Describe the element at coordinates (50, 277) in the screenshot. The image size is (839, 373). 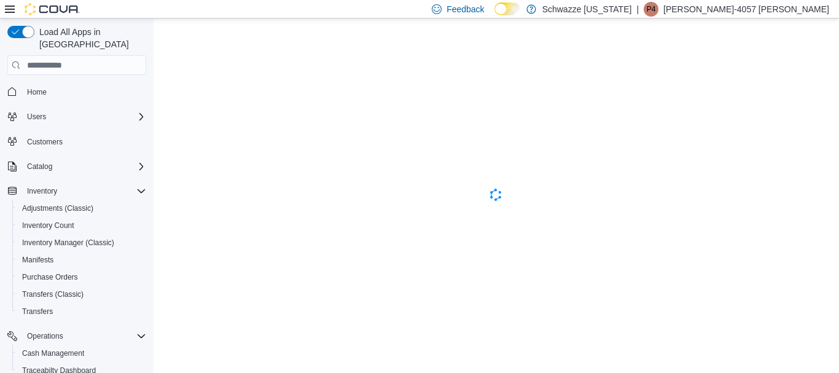
I see `a: Purchase Orders` at that location.